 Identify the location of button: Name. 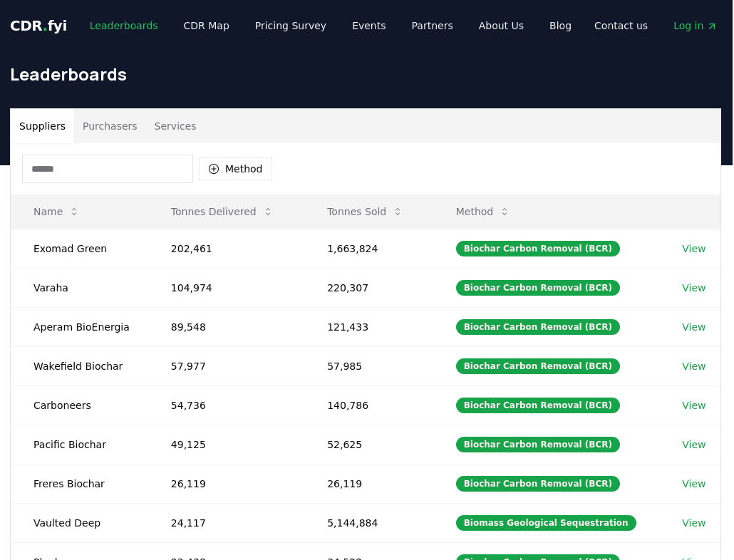
(57, 212).